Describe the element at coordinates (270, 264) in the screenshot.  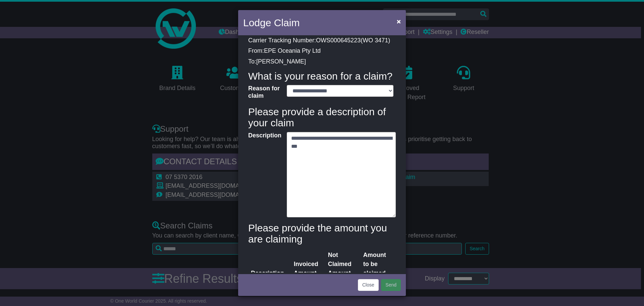
I see `th: Description` at that location.